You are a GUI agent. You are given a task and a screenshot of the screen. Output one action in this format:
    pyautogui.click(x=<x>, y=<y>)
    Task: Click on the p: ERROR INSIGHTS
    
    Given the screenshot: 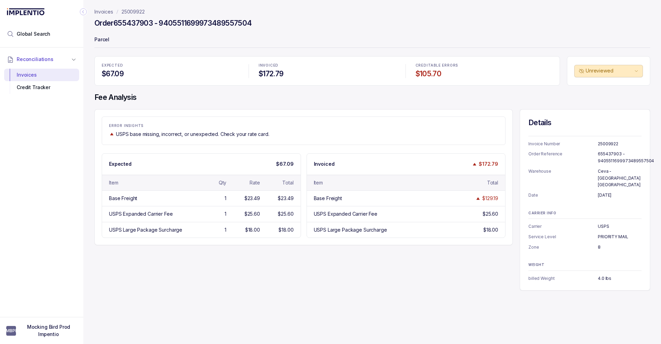 What is the action you would take?
    pyautogui.click(x=304, y=126)
    